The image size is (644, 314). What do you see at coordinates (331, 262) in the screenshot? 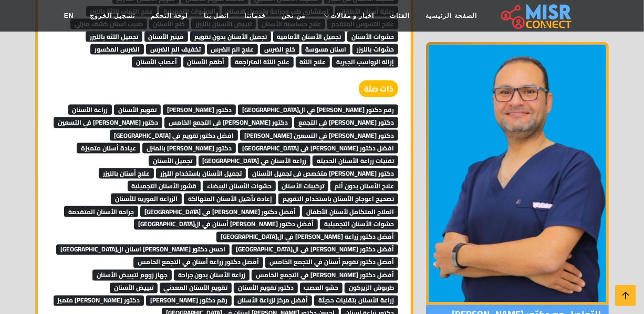
I see `span: أفضل دكتور تقويم أسنان في التجمع الخامس` at bounding box center [331, 262].